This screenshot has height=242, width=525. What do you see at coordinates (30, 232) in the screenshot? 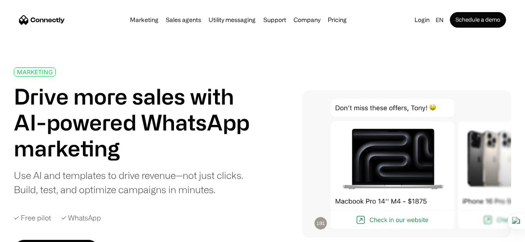
I see `aside: Language selected: English` at bounding box center [30, 232].